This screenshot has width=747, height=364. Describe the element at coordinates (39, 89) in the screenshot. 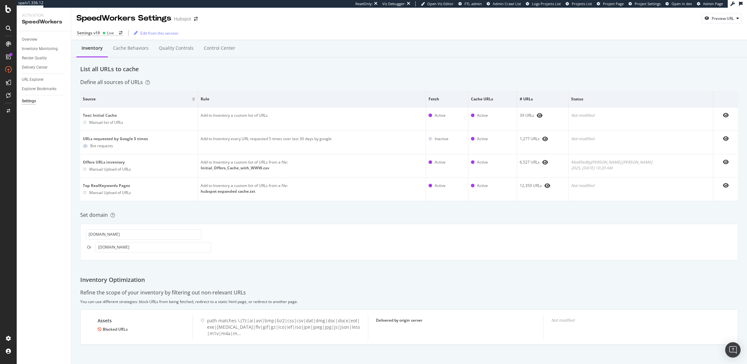

I see `div: Explorer Bookmarks` at that location.